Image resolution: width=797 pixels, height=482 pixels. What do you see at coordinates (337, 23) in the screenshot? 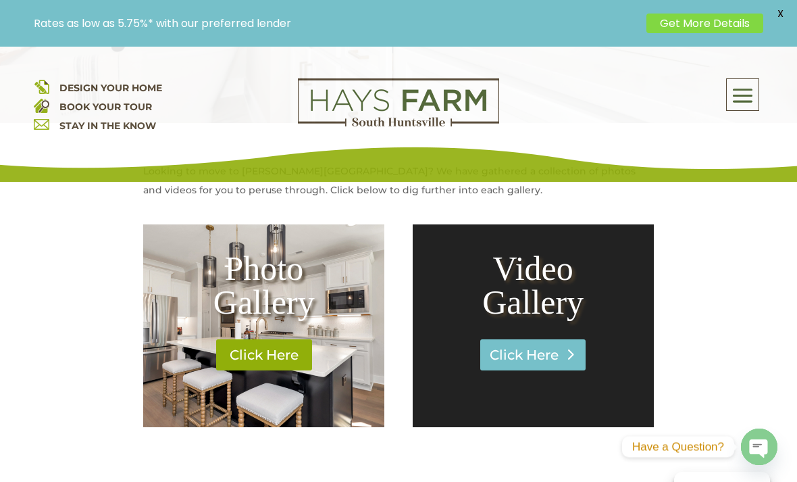
I see `p: Rates as low as 5.75%* with our preferred lender` at bounding box center [337, 23].